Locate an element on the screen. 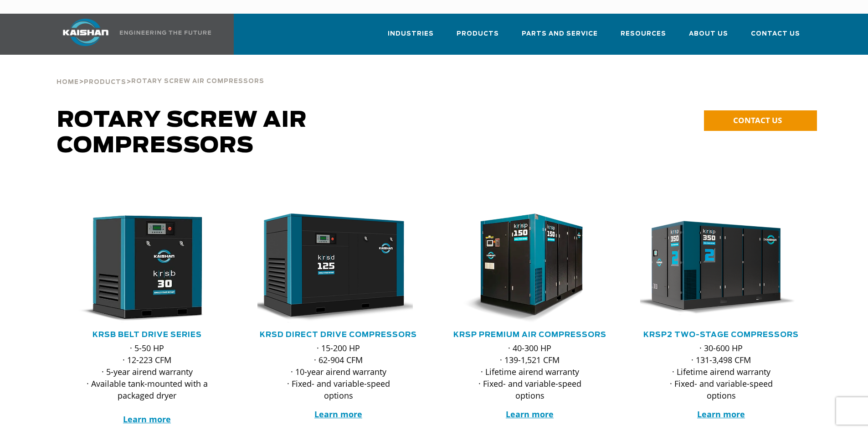 This screenshot has height=431, width=868. a: About Us is located at coordinates (708, 37).